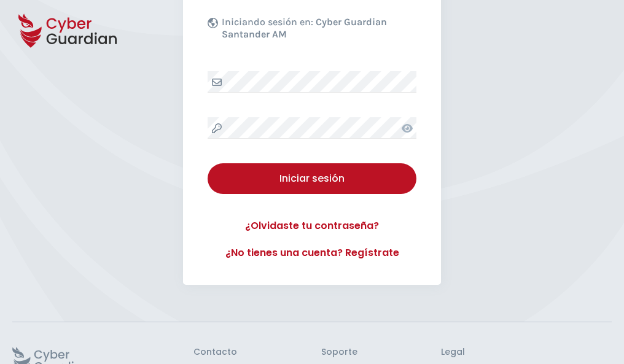  I want to click on a: ¿Olvidaste tu contraseña?, so click(312, 226).